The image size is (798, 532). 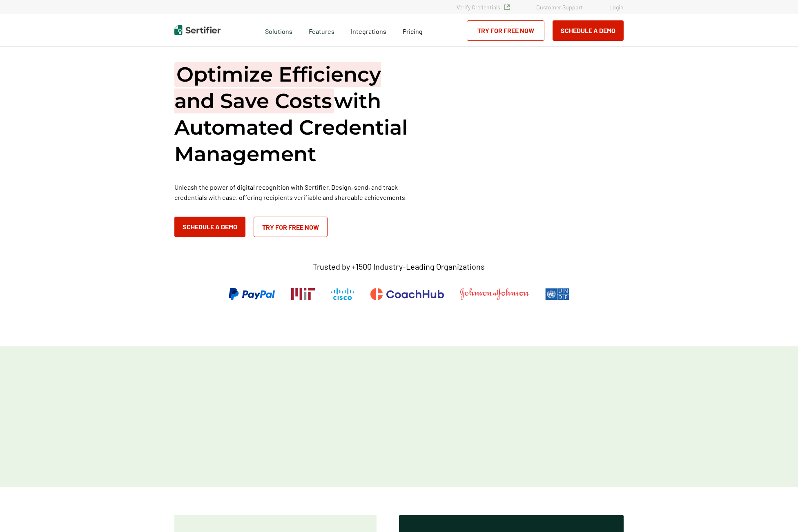 What do you see at coordinates (407, 294) in the screenshot?
I see `img: CoachHub` at bounding box center [407, 294].